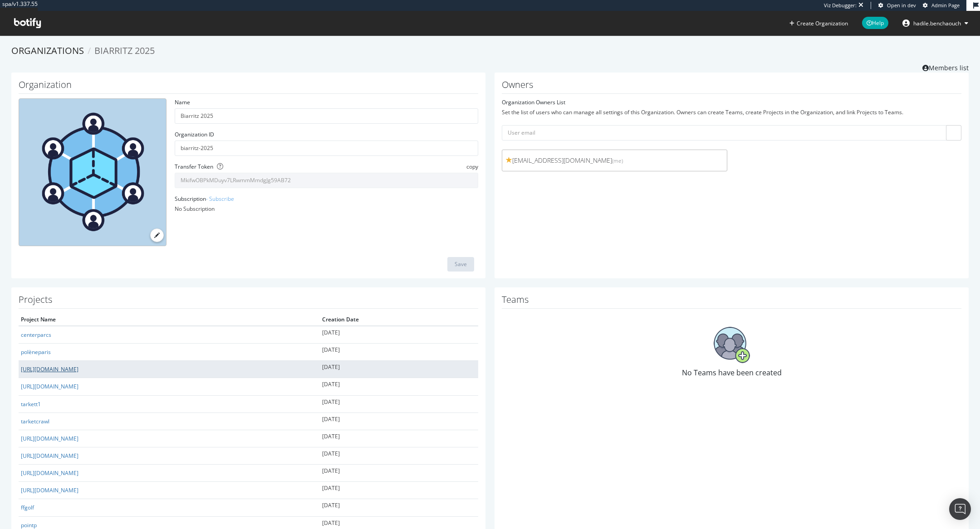  I want to click on a: pointp, so click(28, 525).